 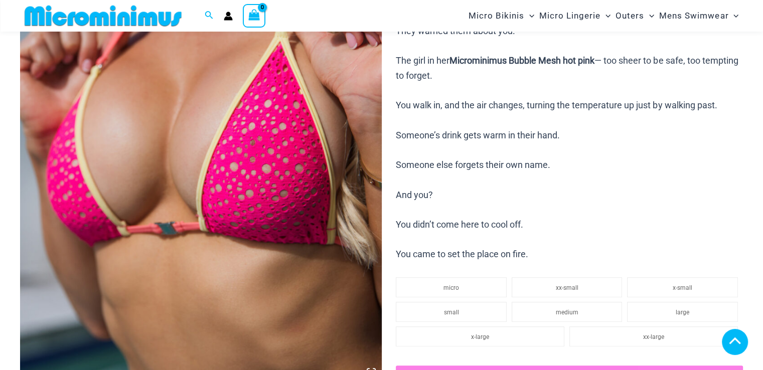 I want to click on span: micro, so click(x=451, y=288).